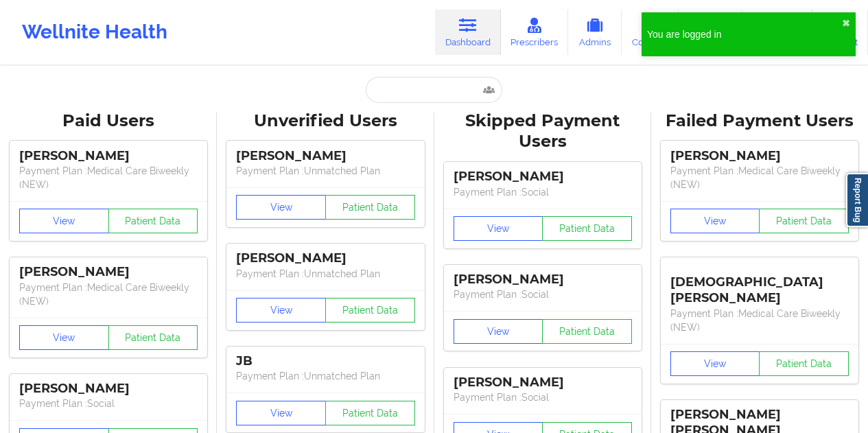 The width and height of the screenshot is (868, 433). I want to click on a: Prescribers, so click(535, 32).